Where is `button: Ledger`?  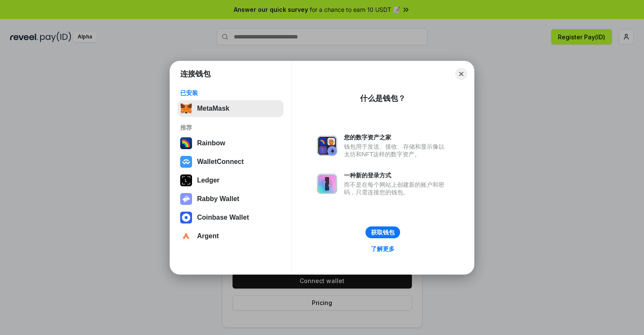
button: Ledger is located at coordinates (231, 180).